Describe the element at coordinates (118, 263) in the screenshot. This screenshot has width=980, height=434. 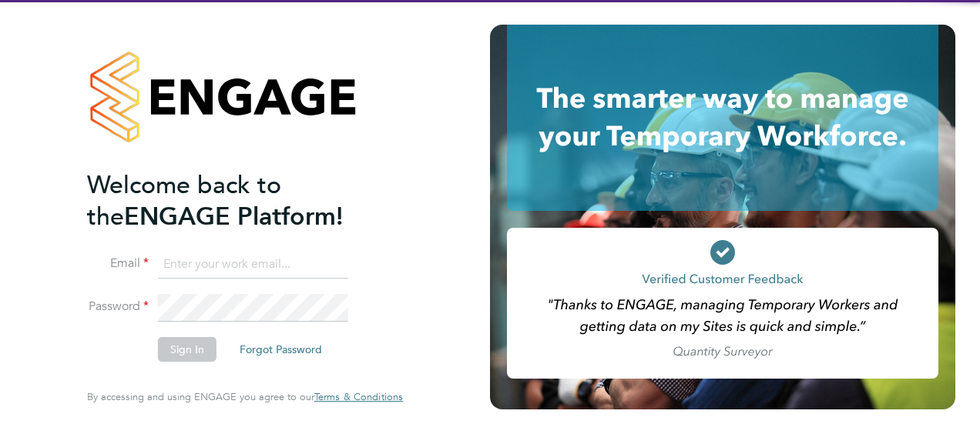
I see `label: Email` at that location.